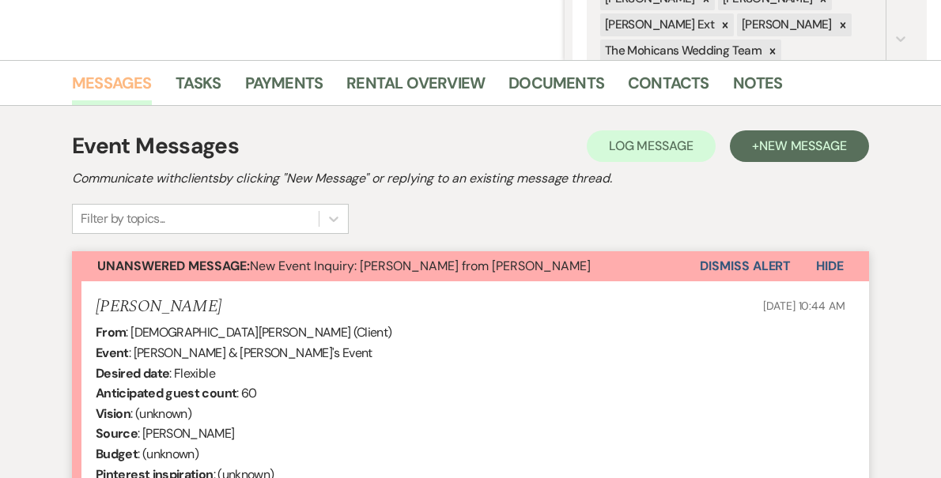  What do you see at coordinates (829, 266) in the screenshot?
I see `button: Hide` at bounding box center [829, 266].